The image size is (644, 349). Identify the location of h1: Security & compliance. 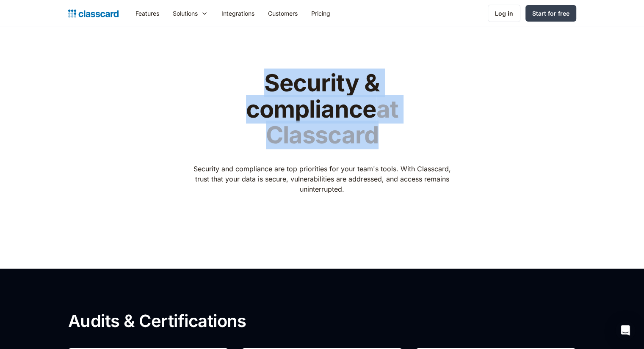
(322, 109).